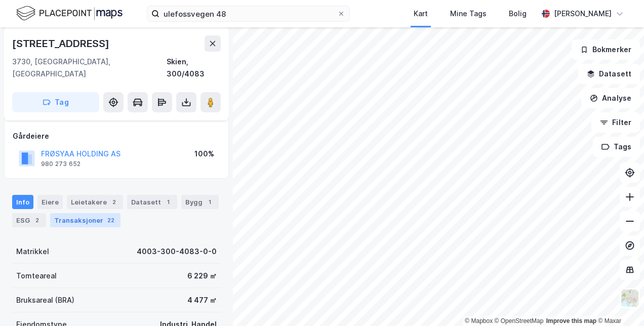 The image size is (644, 326). Describe the element at coordinates (177, 252) in the screenshot. I see `div: 4003-300-4083-0-0` at that location.